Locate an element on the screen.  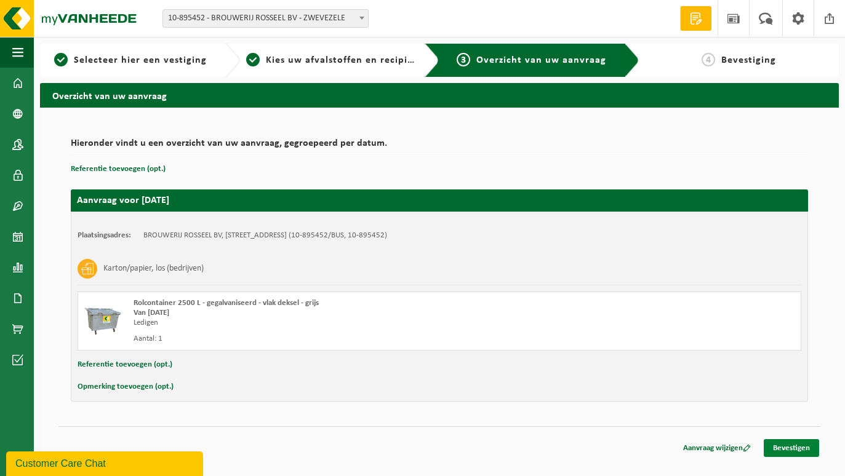
div: Aantal: 1 is located at coordinates (311, 339).